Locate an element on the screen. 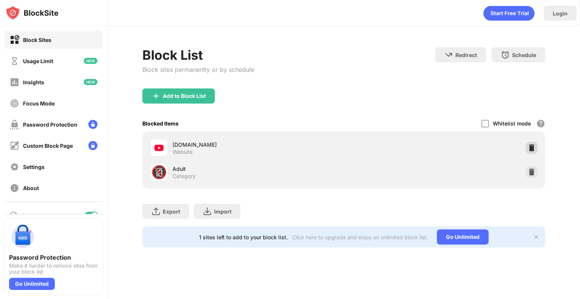  img: block-on.svg is located at coordinates (14, 40).